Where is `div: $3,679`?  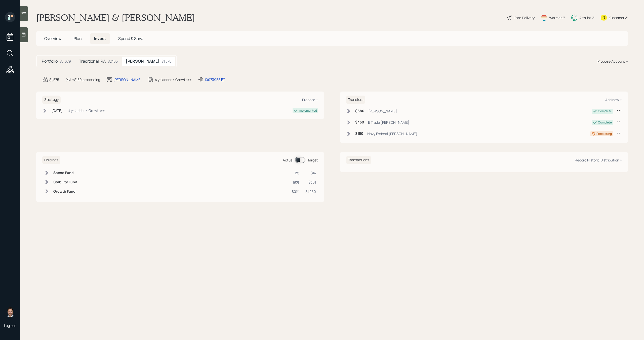 div: $3,679 is located at coordinates (65, 61).